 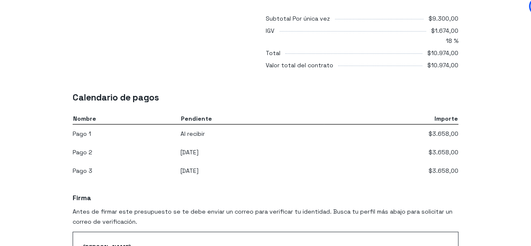 What do you see at coordinates (445, 31) in the screenshot?
I see `span: $1.674,00` at bounding box center [445, 31].